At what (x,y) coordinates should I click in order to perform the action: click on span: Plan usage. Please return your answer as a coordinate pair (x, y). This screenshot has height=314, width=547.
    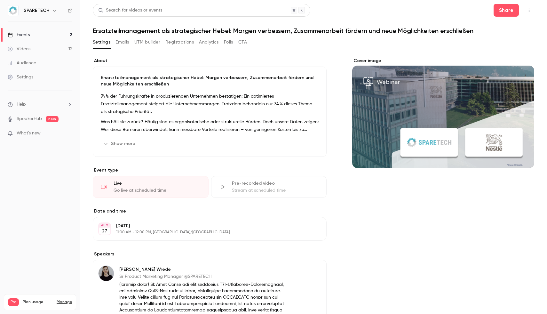
    Looking at the image, I should click on (38, 302).